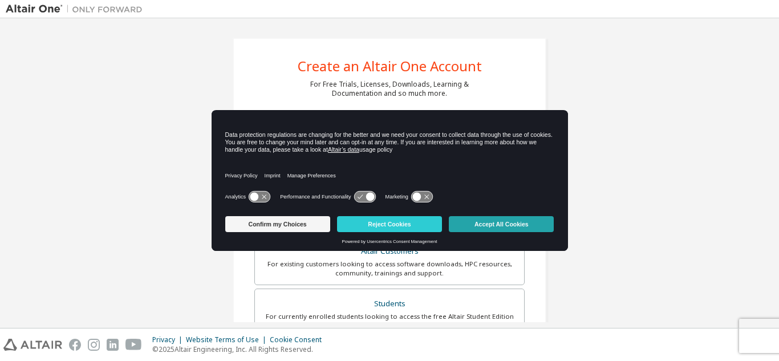  I want to click on div: Create an Altair One Account, so click(390, 66).